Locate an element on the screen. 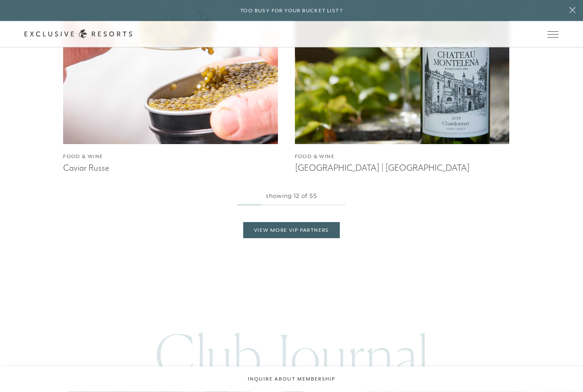 This screenshot has width=583, height=392. article: Learn More About Caviar Russe is located at coordinates (171, 92).